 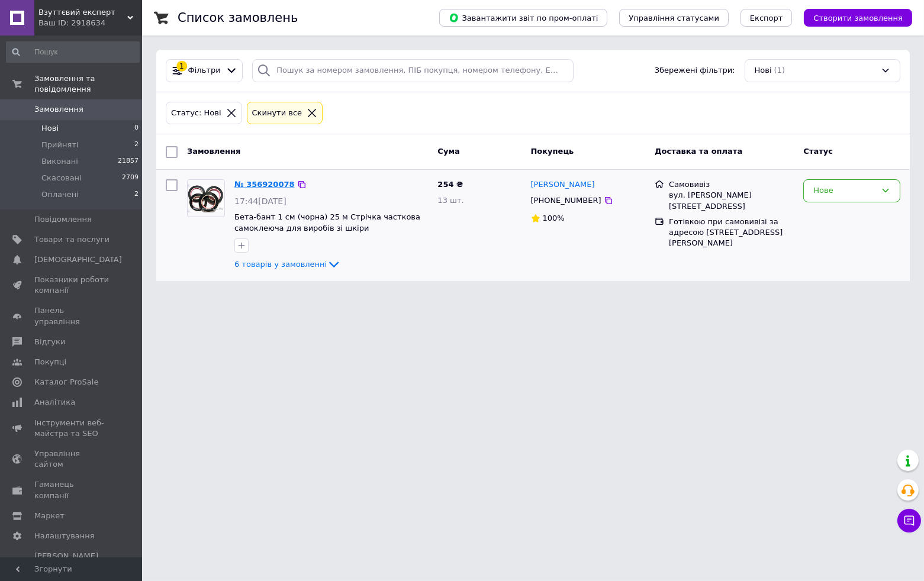 What do you see at coordinates (552, 151) in the screenshot?
I see `span: Покупець` at bounding box center [552, 151].